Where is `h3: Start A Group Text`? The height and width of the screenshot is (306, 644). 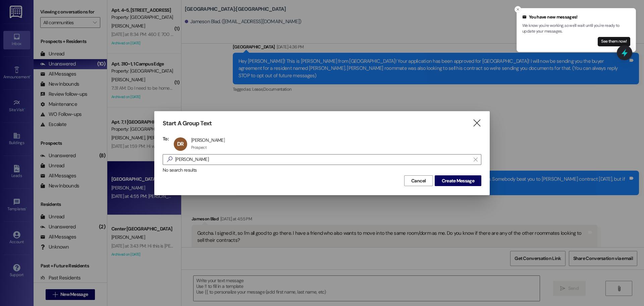
h3: Start A Group Text is located at coordinates (187, 123).